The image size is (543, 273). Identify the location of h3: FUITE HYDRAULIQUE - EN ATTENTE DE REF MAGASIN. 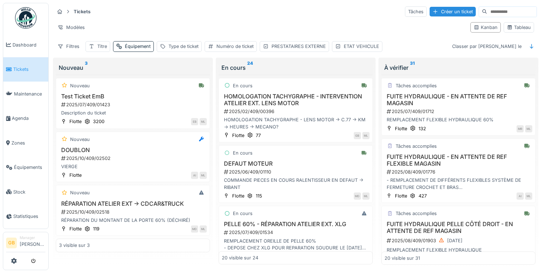
(458, 100).